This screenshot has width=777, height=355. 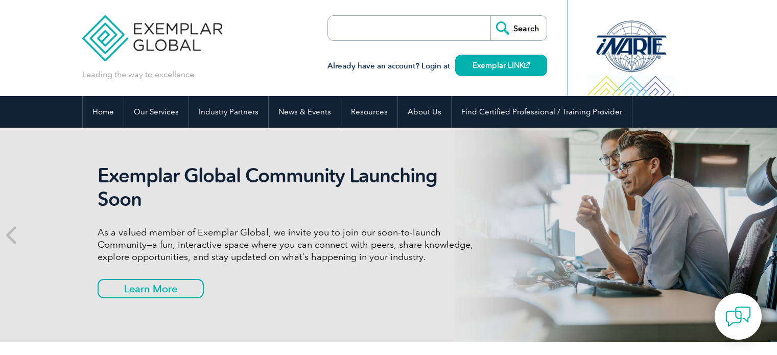 What do you see at coordinates (542, 112) in the screenshot?
I see `a: Find Certified Professional / Training Provider` at bounding box center [542, 112].